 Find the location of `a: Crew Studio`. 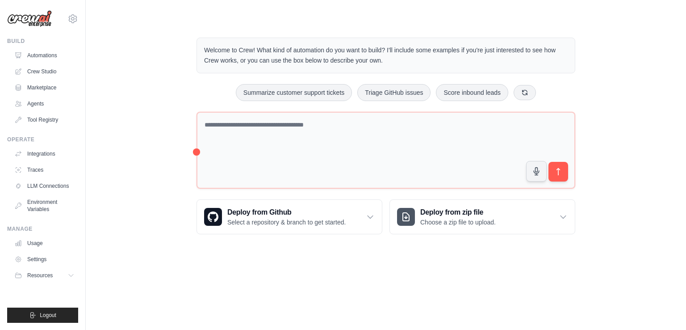

a: Crew Studio is located at coordinates (44, 71).